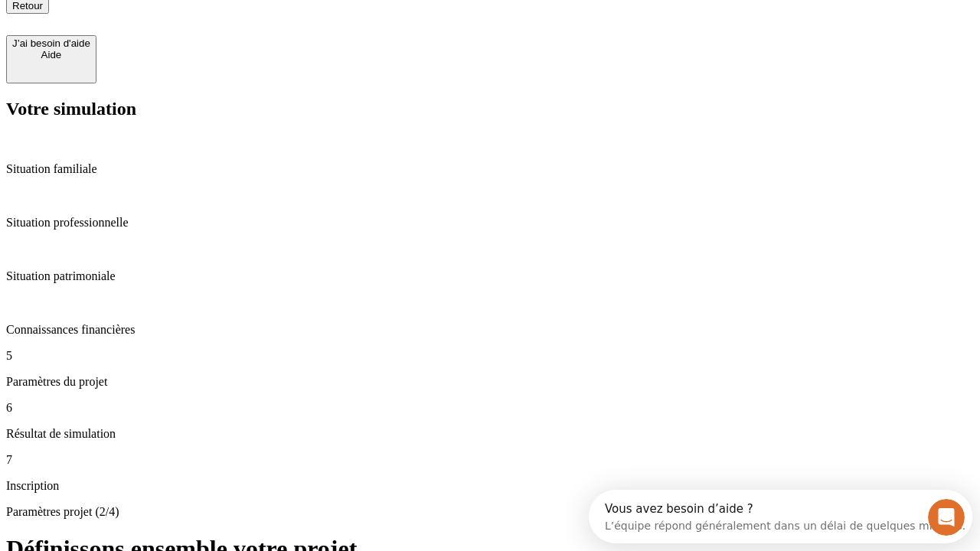 The image size is (980, 551). Describe the element at coordinates (196, 19) in the screenshot. I see `div: Vous avez besoin d’aide ?` at that location.